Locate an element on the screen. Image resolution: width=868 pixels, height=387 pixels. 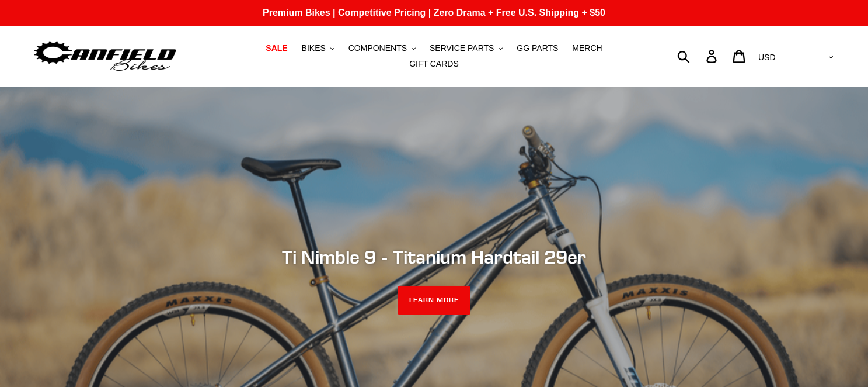
span: GG PARTS is located at coordinates (537, 48).